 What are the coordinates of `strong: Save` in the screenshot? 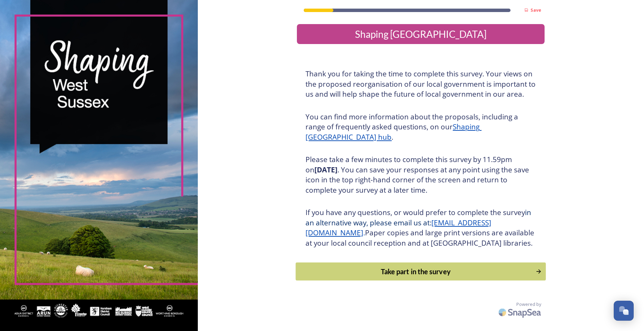 It's located at (536, 10).